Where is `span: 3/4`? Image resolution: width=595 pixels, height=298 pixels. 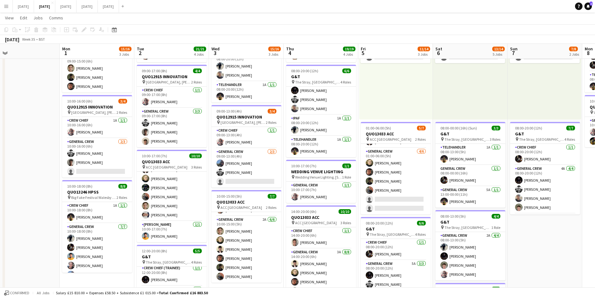 span: 3/4 is located at coordinates (272, 111).